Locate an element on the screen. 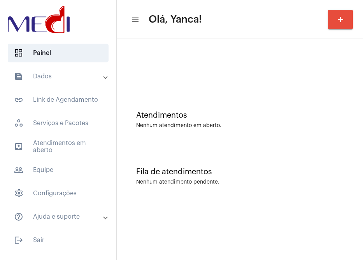 This screenshot has height=260, width=363. span: Link de Agendamento is located at coordinates (58, 100).